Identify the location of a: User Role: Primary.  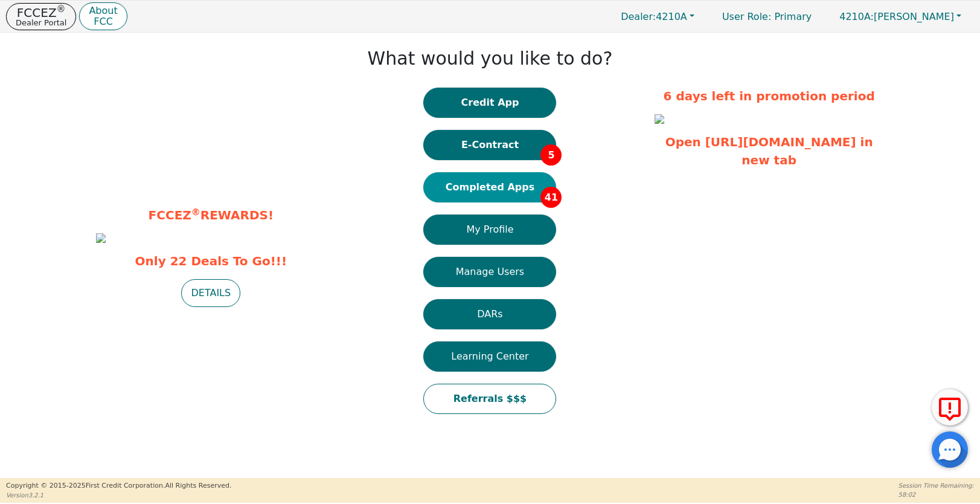
(767, 17).